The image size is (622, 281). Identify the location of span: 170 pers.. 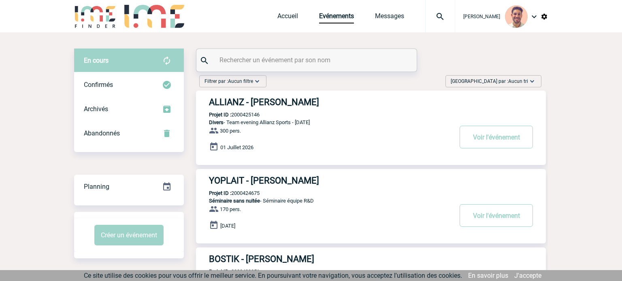
(230, 209).